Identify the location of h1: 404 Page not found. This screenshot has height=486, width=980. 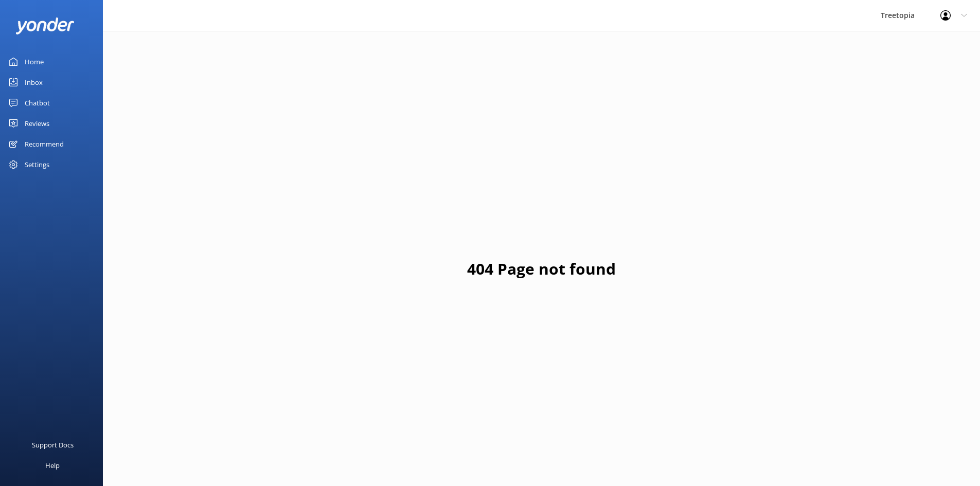
(541, 269).